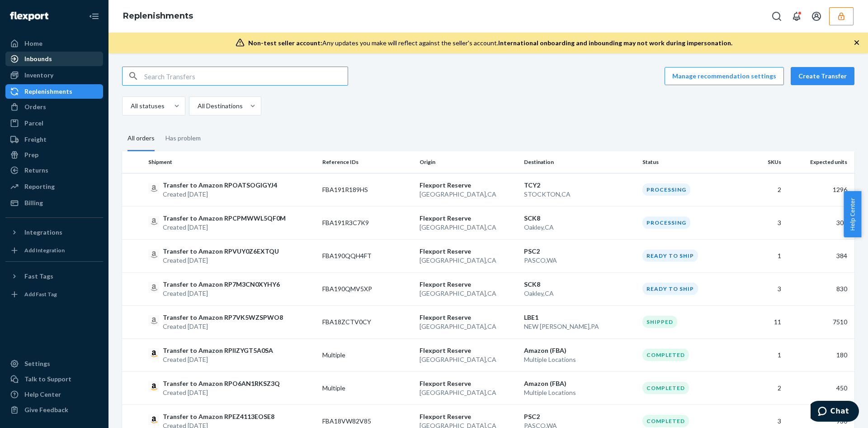 The height and width of the screenshot is (428, 868). I want to click on div: Has problem, so click(183, 138).